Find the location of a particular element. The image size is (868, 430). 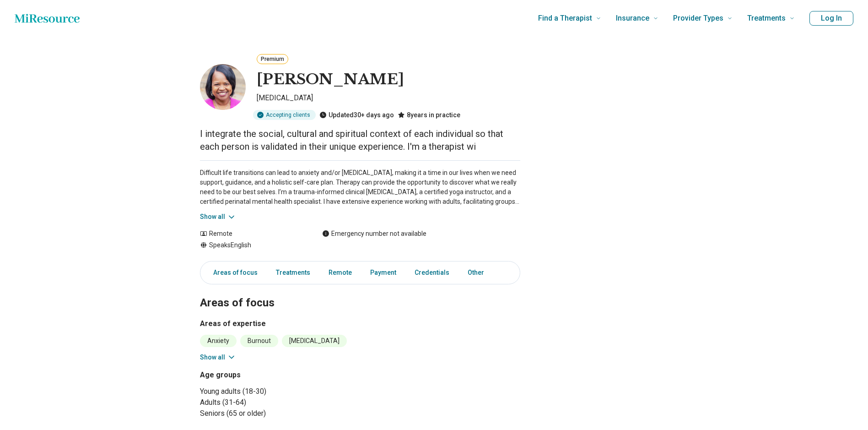

button: Log In is located at coordinates (832, 18).